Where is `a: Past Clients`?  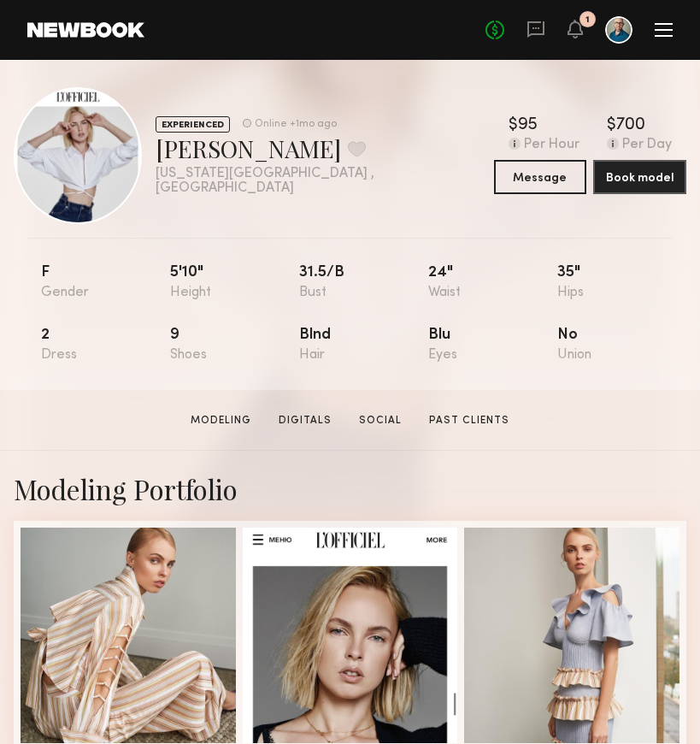 a: Past Clients is located at coordinates (469, 420).